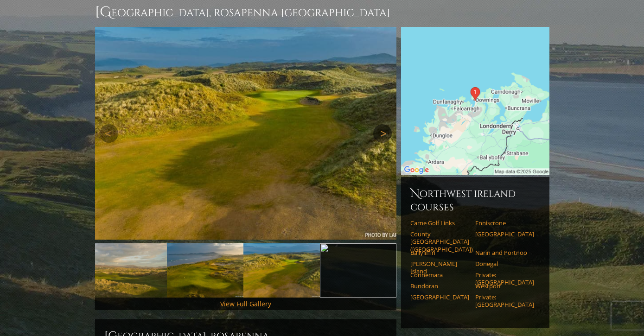  Describe the element at coordinates (504, 286) in the screenshot. I see `a: Westport` at that location.